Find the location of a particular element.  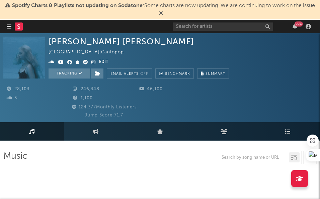

button: Tracking is located at coordinates (69, 73).